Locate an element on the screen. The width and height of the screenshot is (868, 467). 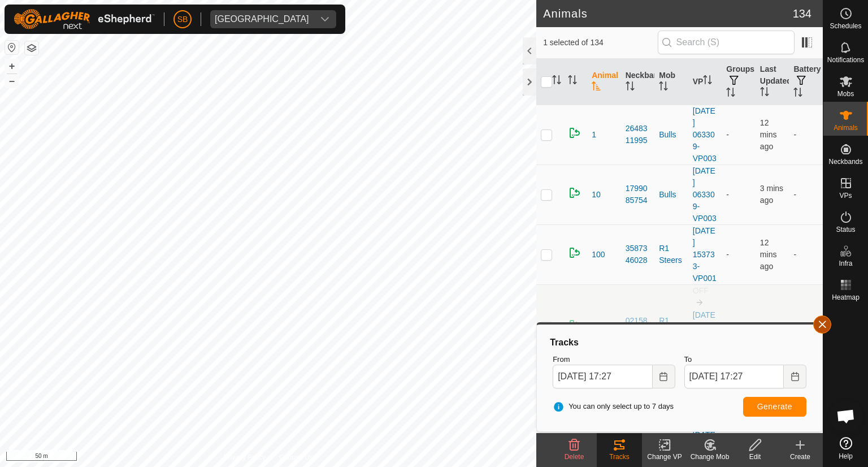
span: 10 is located at coordinates (597, 194).